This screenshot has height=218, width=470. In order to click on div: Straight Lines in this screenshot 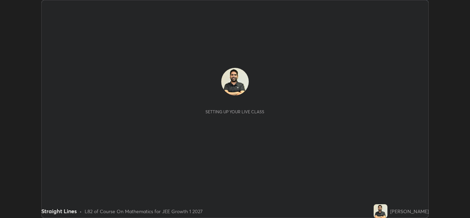, I will do `click(59, 211)`.